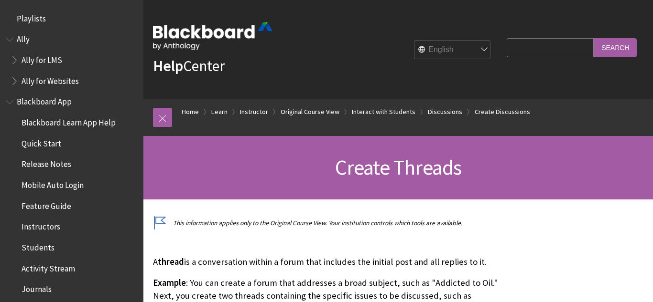 The width and height of the screenshot is (653, 302). Describe the element at coordinates (68, 121) in the screenshot. I see `span: Blackboard Learn App Help` at that location.